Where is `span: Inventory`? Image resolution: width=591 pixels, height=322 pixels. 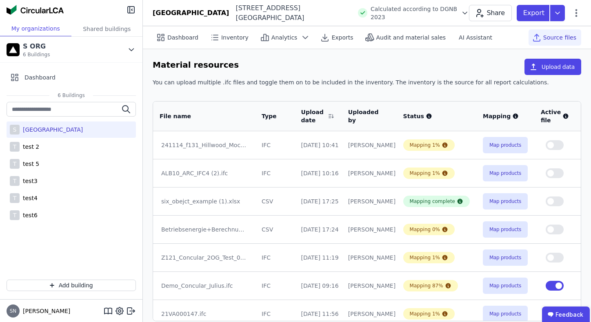
span: Inventory is located at coordinates (235, 38).